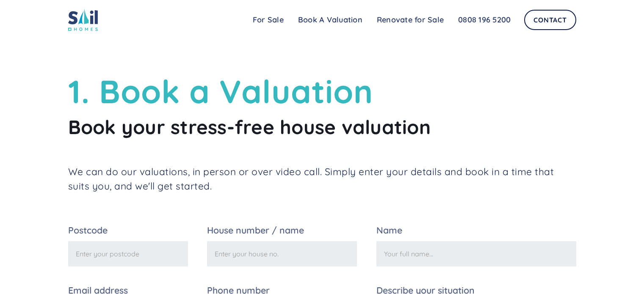 The height and width of the screenshot is (294, 644). Describe the element at coordinates (476, 230) in the screenshot. I see `label: Name` at that location.